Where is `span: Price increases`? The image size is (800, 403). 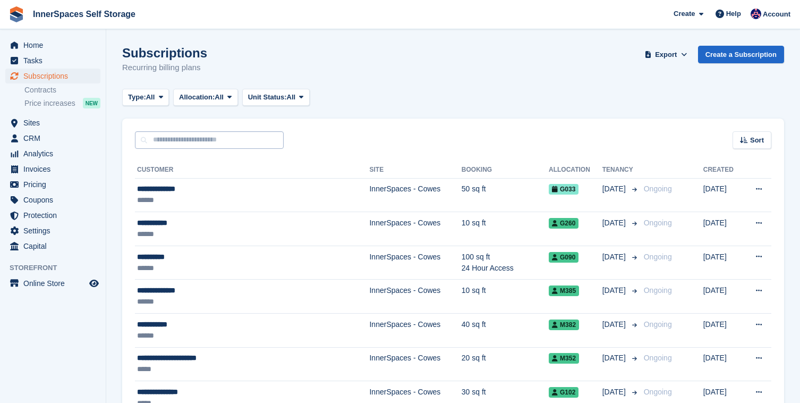 span: Price increases is located at coordinates (50, 103).